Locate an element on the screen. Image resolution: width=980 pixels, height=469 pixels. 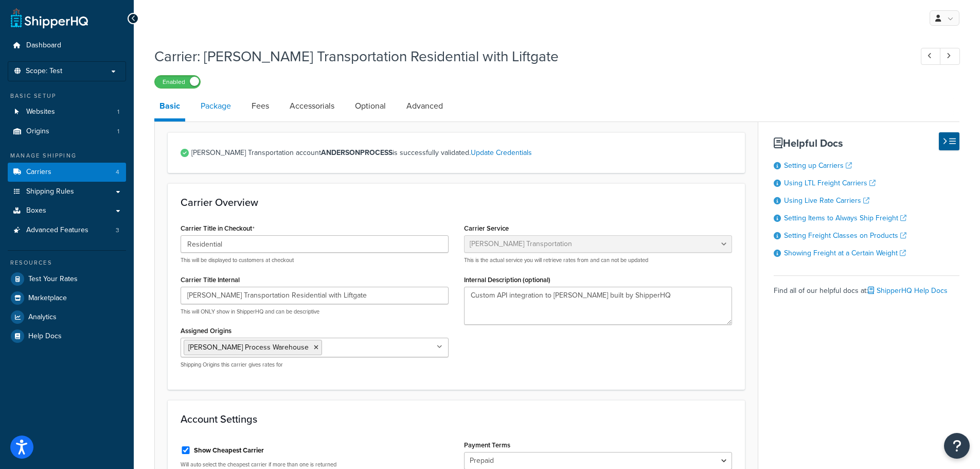
li: Carriers is located at coordinates (67, 172).